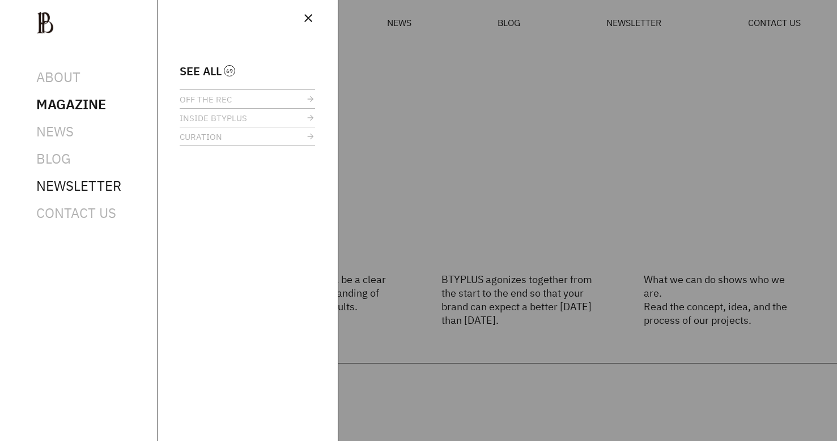  What do you see at coordinates (53, 159) in the screenshot?
I see `span: BLOG` at bounding box center [53, 159].